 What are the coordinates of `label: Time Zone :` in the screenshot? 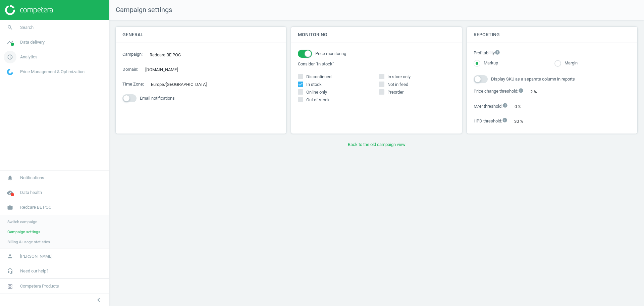 It's located at (133, 84).